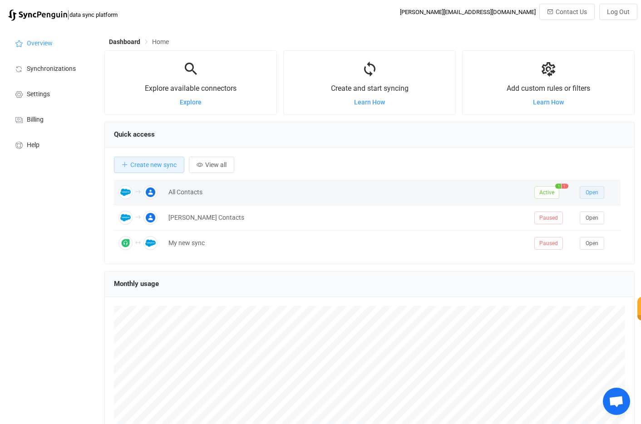  Describe the element at coordinates (94, 15) in the screenshot. I see `span: data sync platform` at that location.